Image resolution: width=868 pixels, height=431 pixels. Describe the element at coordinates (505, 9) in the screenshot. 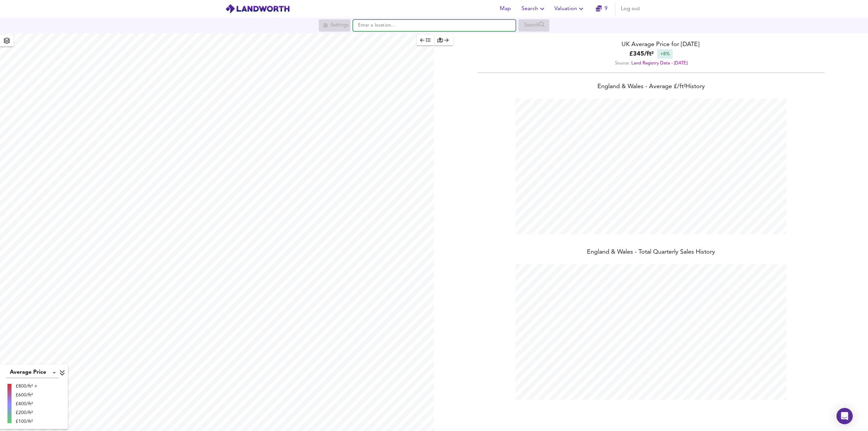

I see `button: Map` at that location.